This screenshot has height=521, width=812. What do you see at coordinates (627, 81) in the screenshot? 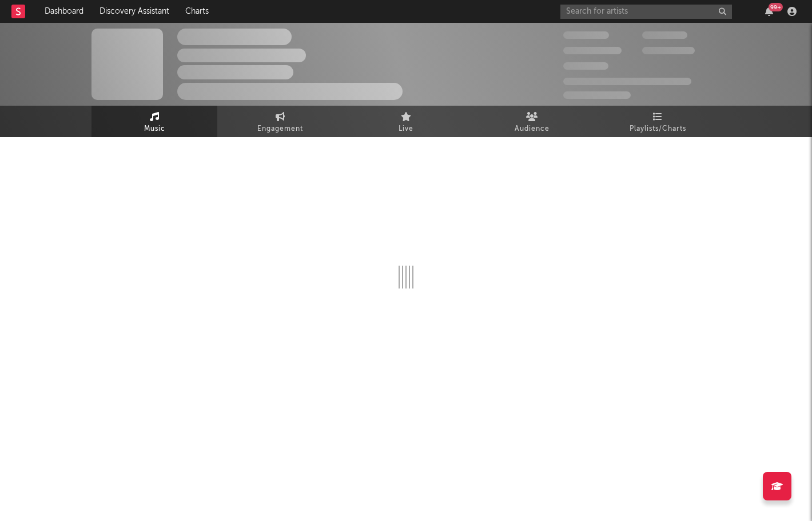
I see `span: 50,000,000 Monthly Listeners` at bounding box center [627, 81].